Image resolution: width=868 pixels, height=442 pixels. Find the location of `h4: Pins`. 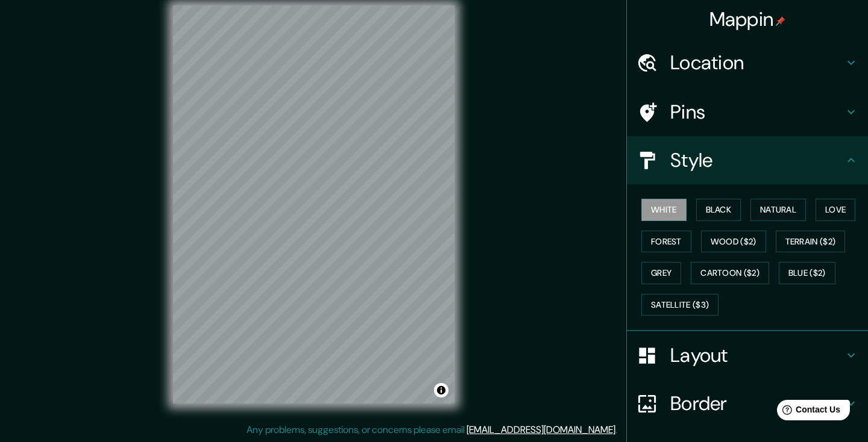

h4: Pins is located at coordinates (757, 112).